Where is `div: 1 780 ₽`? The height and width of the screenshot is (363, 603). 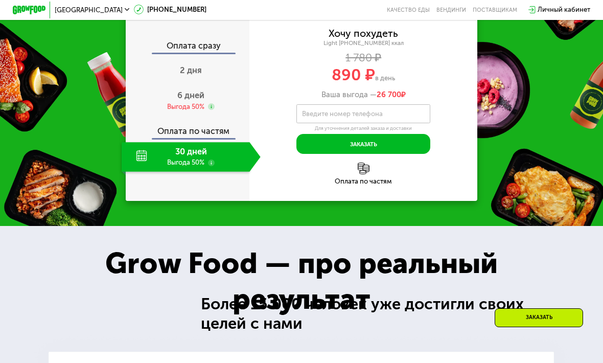
div: 1 780 ₽ is located at coordinates (363, 58).